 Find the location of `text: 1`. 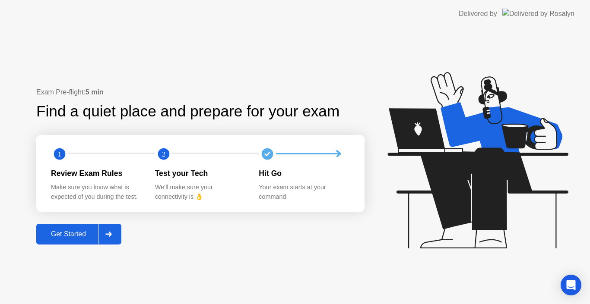

text: 1 is located at coordinates (60, 154).